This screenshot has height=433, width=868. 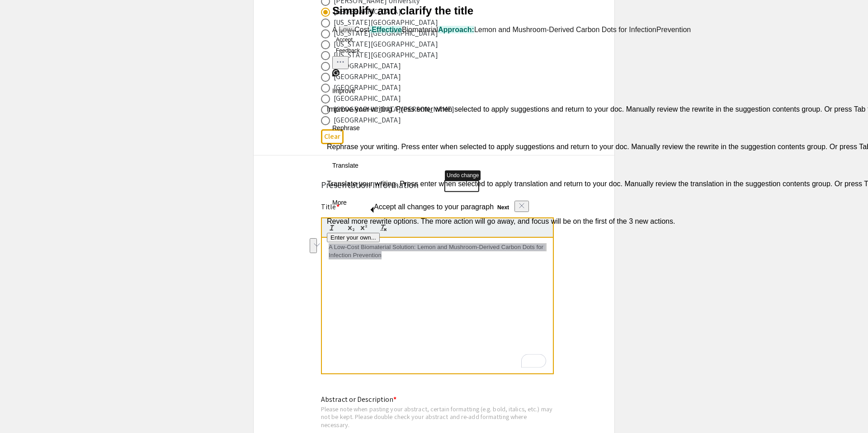 What do you see at coordinates (330, 207) in the screenshot?
I see `mat-label: Title` at bounding box center [330, 207].